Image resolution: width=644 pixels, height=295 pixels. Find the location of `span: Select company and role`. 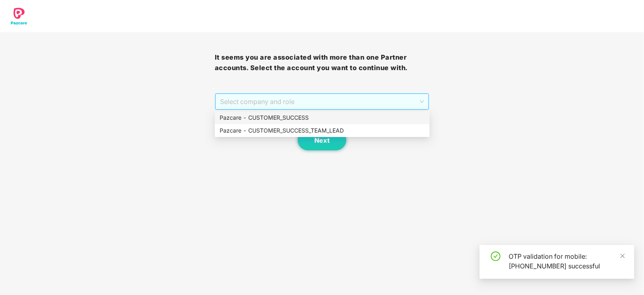

span: Select company and role is located at coordinates (322, 102).